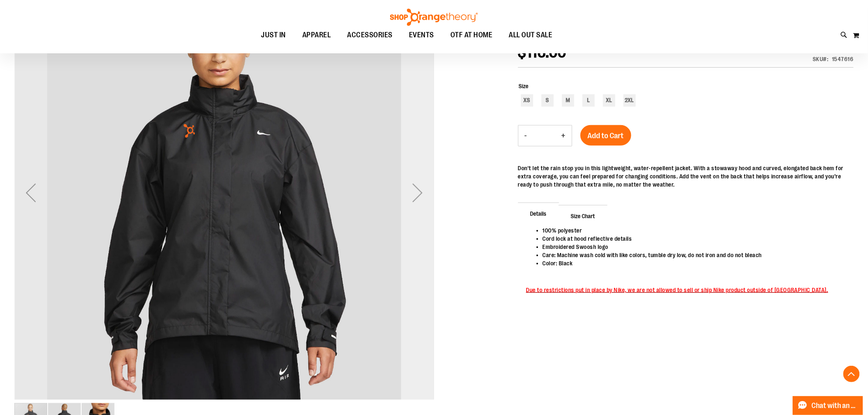  Describe the element at coordinates (821, 59) in the screenshot. I see `strong: SKU` at that location.